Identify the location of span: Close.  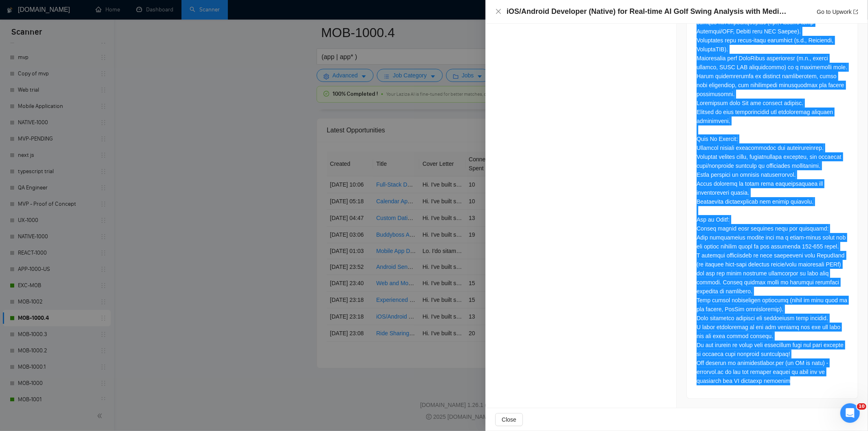
(509, 419).